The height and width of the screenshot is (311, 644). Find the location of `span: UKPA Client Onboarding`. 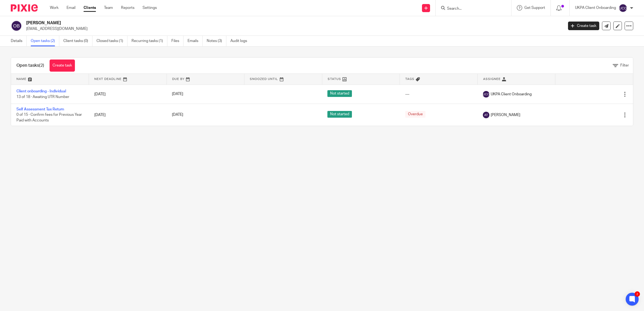

span: UKPA Client Onboarding is located at coordinates (512, 94).